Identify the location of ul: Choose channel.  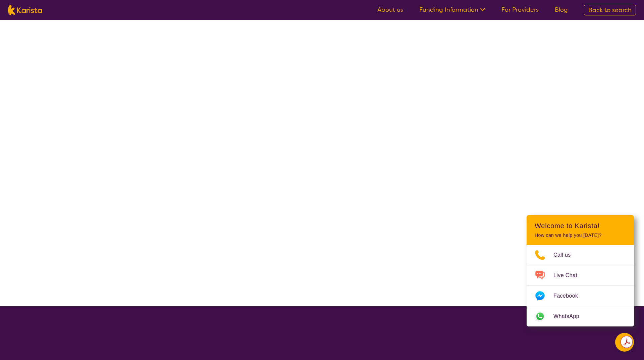
(581, 285).